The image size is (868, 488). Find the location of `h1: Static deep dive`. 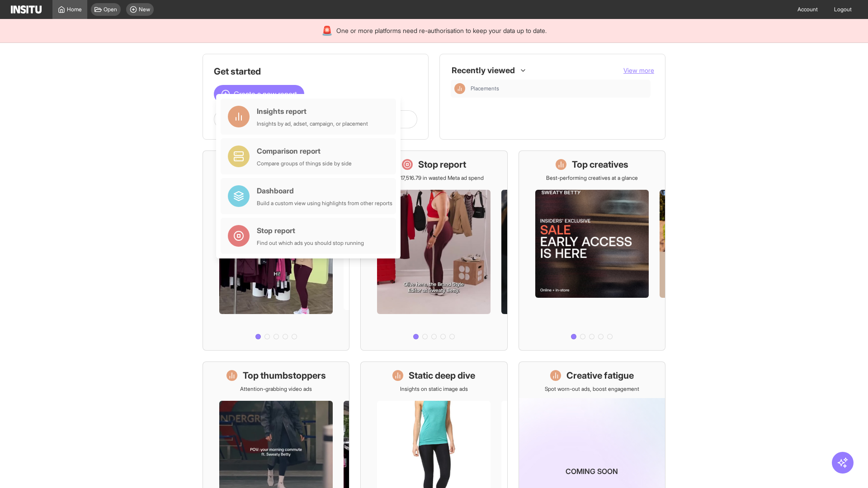

h1: Static deep dive is located at coordinates (442, 376).